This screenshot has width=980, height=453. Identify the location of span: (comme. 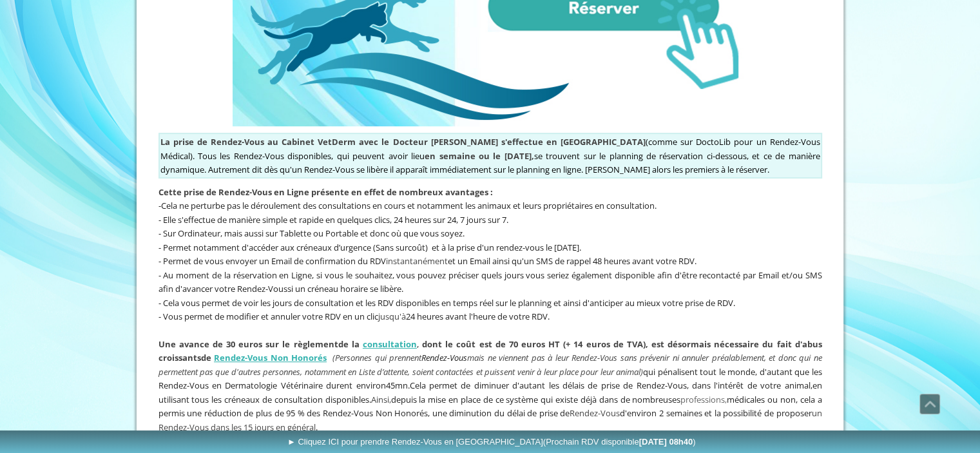
(419, 142).